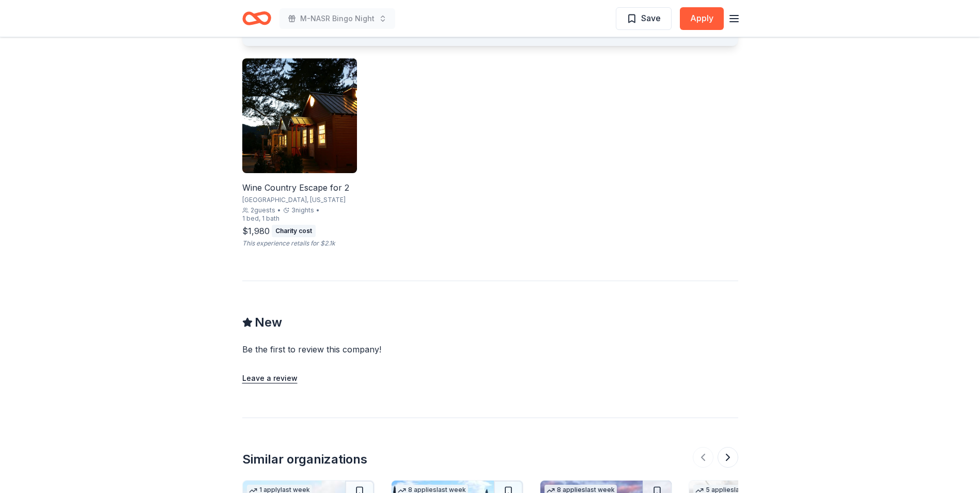 The height and width of the screenshot is (493, 980). I want to click on div: $1,980, so click(256, 231).